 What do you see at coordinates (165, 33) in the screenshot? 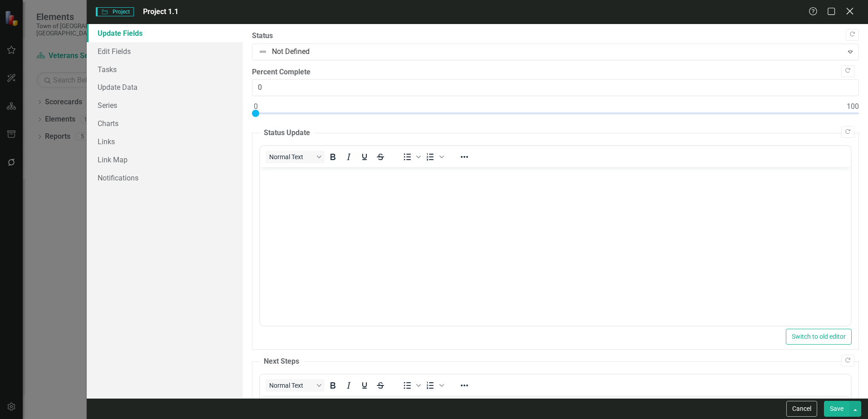
I see `a: Update Fields` at bounding box center [165, 33].